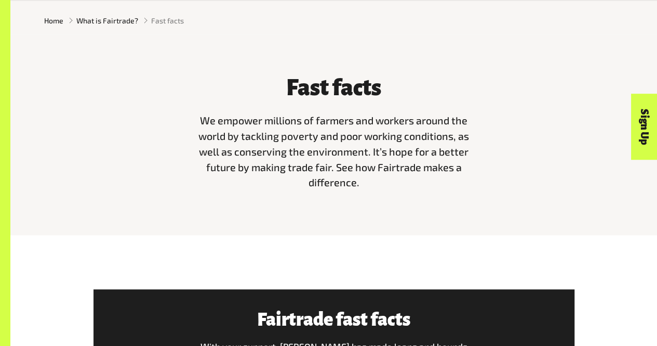  What do you see at coordinates (107, 20) in the screenshot?
I see `a: What is Fairtrade?` at bounding box center [107, 20].